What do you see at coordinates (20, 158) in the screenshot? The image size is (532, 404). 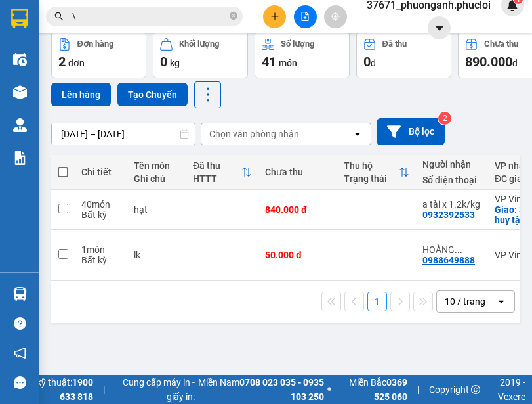 I see `img: solution-icon` at bounding box center [20, 158].